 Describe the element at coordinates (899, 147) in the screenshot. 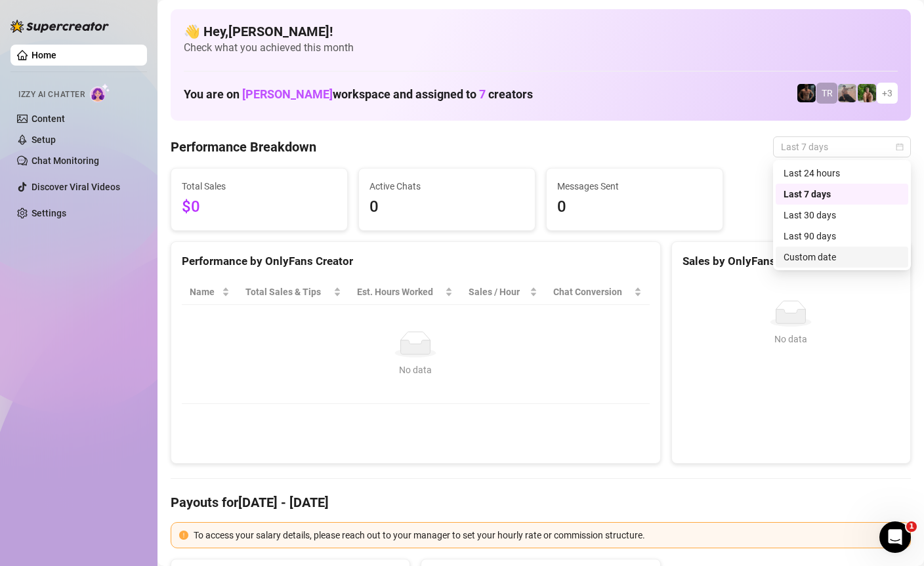

I see `span: calendar` at that location.